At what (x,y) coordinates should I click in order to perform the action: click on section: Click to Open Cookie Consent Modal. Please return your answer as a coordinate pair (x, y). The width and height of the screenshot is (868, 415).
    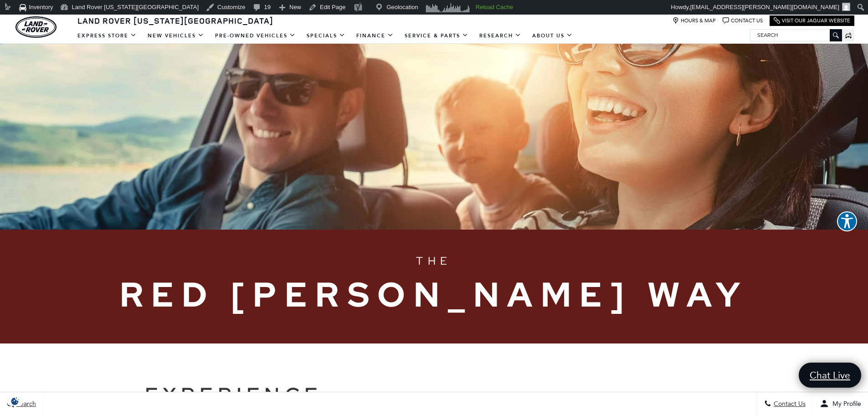
    Looking at the image, I should click on (15, 401).